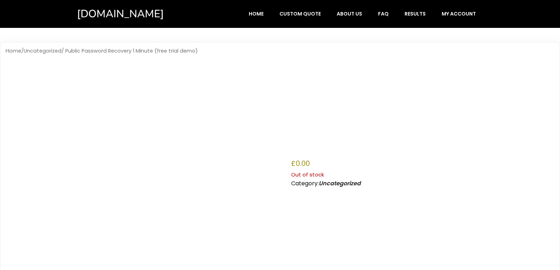 The image size is (560, 270). Describe the element at coordinates (280, 51) in the screenshot. I see `nav: Breadcrumb` at that location.